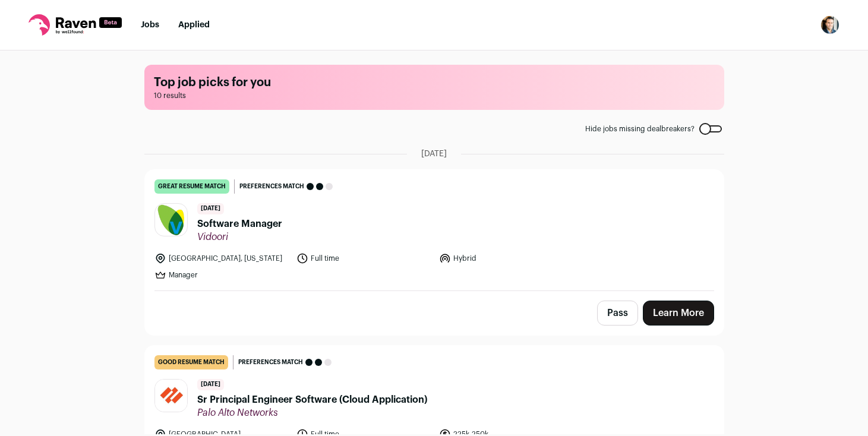 The height and width of the screenshot is (436, 868). I want to click on a: Jobs, so click(149, 25).